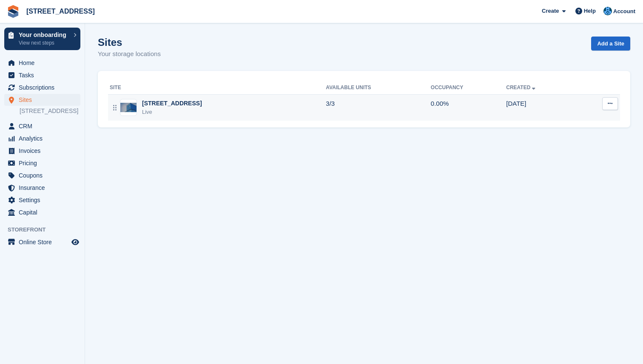 The width and height of the screenshot is (643, 364). What do you see at coordinates (46, 230) in the screenshot?
I see `span: Storefront` at bounding box center [46, 230].